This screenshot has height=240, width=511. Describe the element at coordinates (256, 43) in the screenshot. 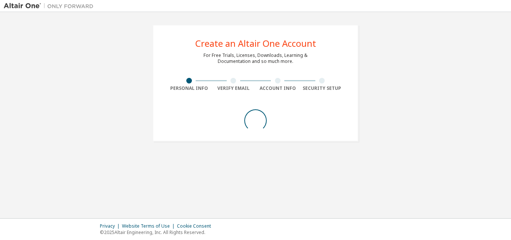

I see `div: Create an Altair One Account` at that location.